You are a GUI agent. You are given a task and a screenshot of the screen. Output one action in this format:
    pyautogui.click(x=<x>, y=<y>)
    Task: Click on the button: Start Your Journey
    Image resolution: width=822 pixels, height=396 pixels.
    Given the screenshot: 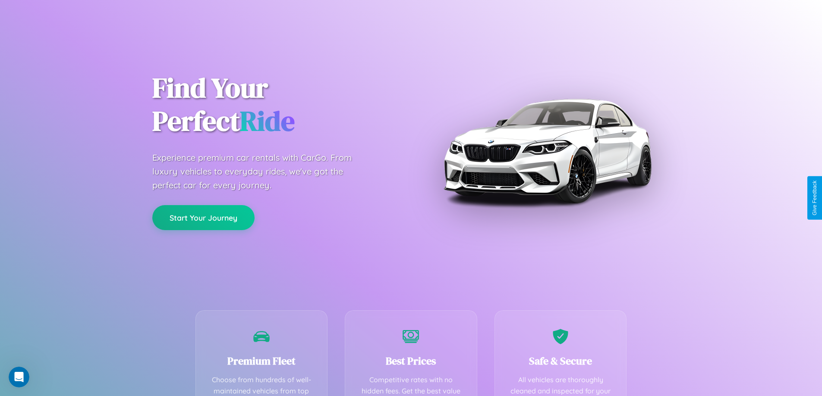 What is the action you would take?
    pyautogui.click(x=203, y=218)
    